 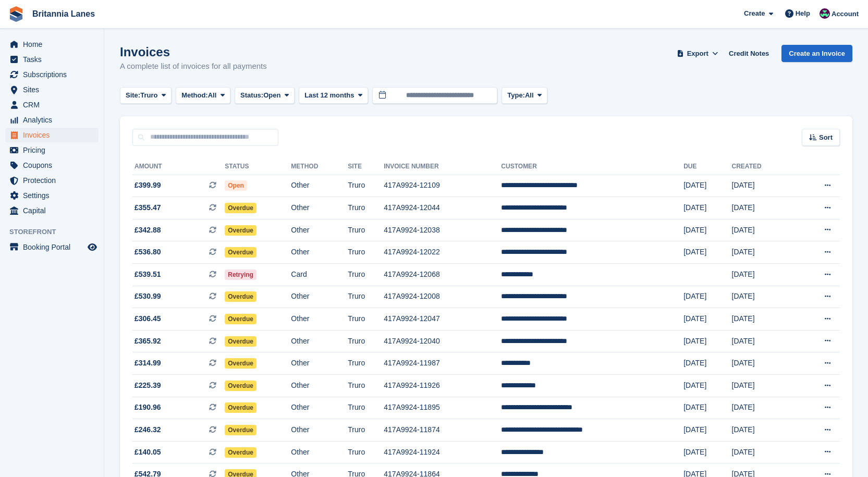 I want to click on button: Type: All, so click(x=524, y=96).